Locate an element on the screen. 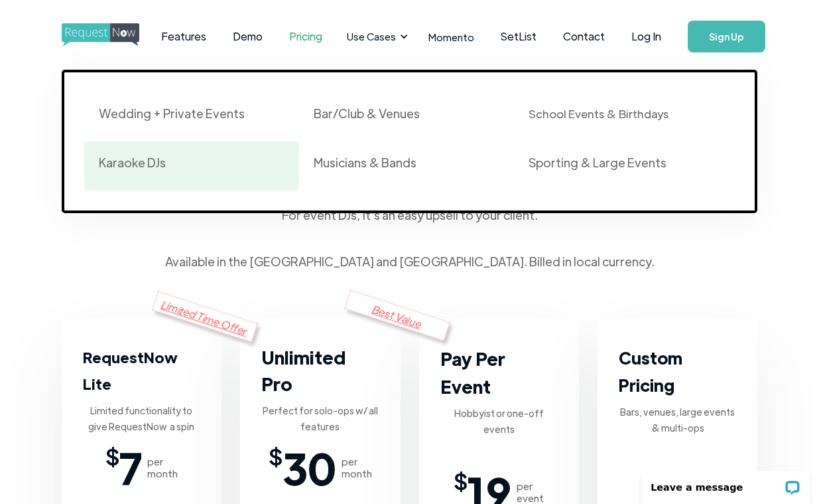 Image resolution: width=819 pixels, height=504 pixels. div: Karaoke DJs is located at coordinates (132, 162).